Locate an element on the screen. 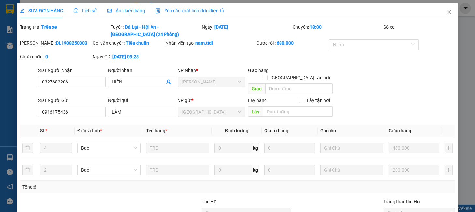  div: Chuyến: is located at coordinates (337, 31).